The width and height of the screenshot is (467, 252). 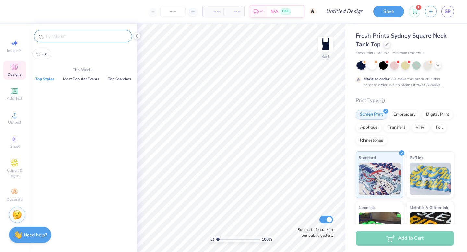 I want to click on div: Back, so click(x=326, y=57).